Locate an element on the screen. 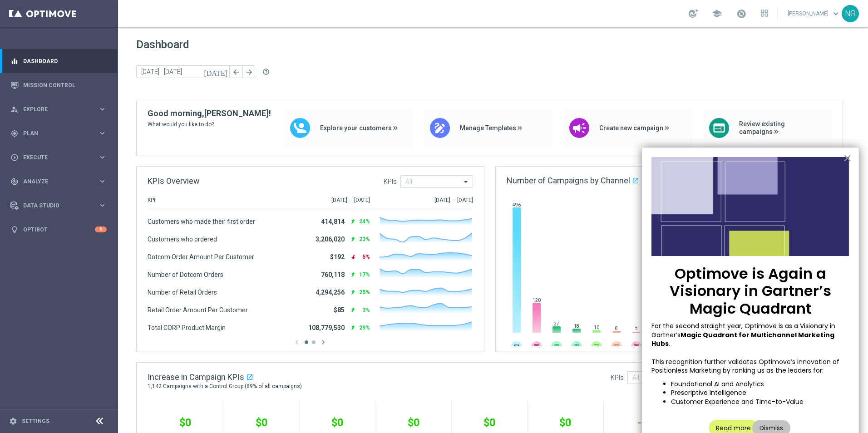 This screenshot has height=433, width=868. span: Analyze is located at coordinates (61, 182).